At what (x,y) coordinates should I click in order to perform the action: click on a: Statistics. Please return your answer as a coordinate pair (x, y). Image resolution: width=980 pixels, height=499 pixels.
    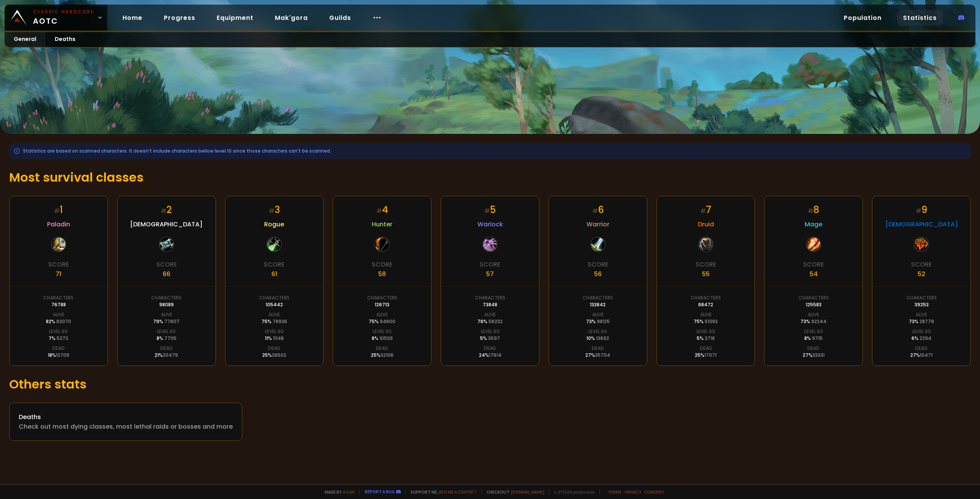
    Looking at the image, I should click on (920, 18).